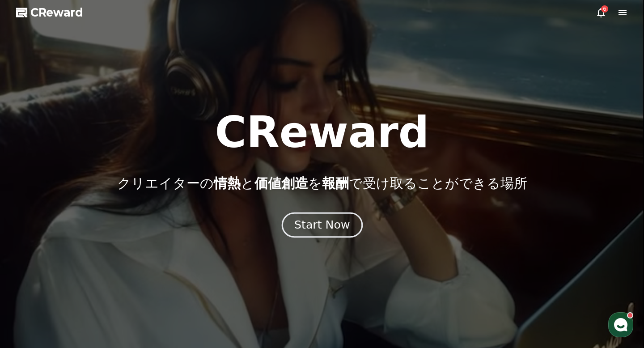  I want to click on span: 価値創造, so click(282, 183).